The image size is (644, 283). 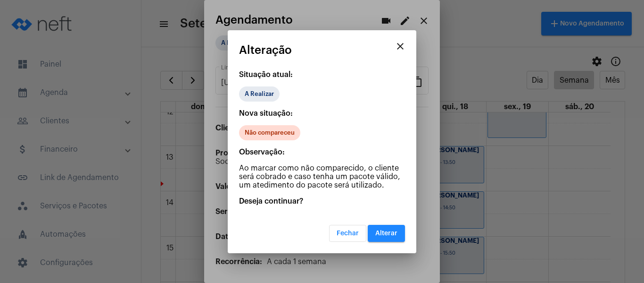 What do you see at coordinates (348, 234) in the screenshot?
I see `span: Fechar` at bounding box center [348, 234].